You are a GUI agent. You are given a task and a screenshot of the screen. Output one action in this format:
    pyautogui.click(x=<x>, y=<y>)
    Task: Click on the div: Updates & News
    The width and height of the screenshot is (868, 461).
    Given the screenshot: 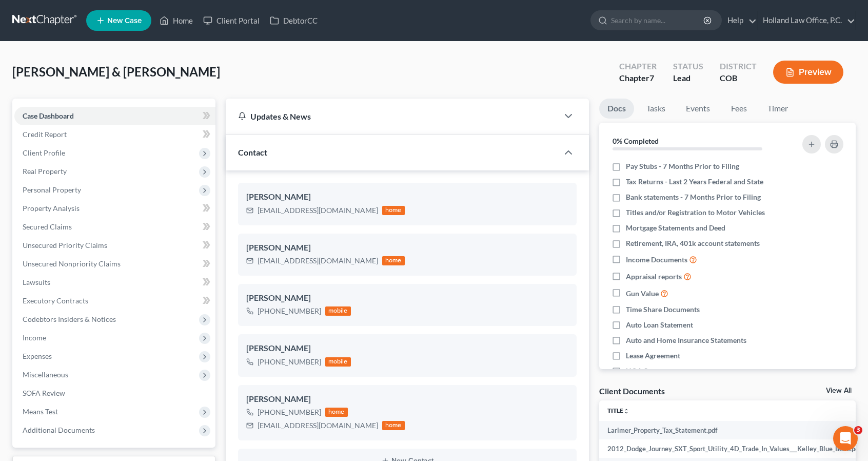 What is the action you would take?
    pyautogui.click(x=392, y=116)
    